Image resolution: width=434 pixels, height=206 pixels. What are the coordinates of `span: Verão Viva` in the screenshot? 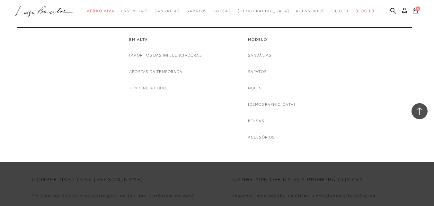 It's located at (100, 11).